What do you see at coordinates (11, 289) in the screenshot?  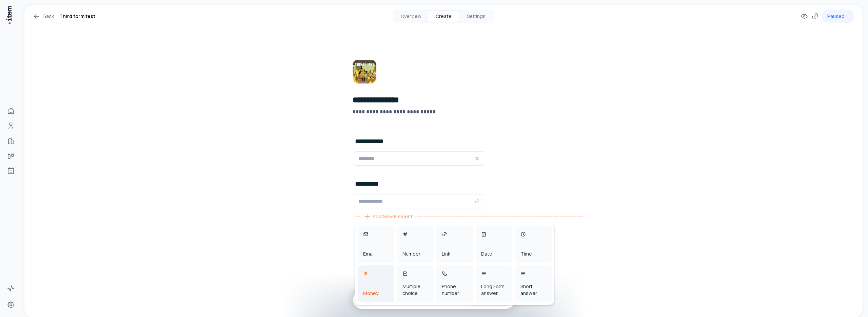 I see `a: Activity` at bounding box center [11, 289].